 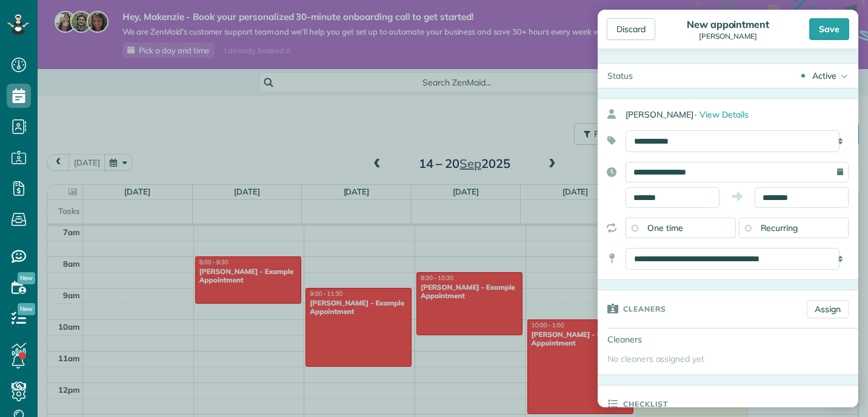 I want to click on span: No cleaners assigned yet, so click(x=656, y=359).